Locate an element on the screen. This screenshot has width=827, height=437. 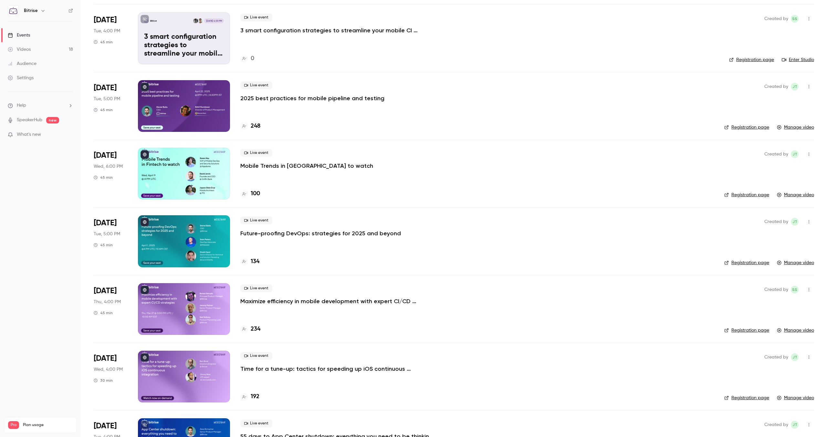
a: 0 is located at coordinates (247, 58).